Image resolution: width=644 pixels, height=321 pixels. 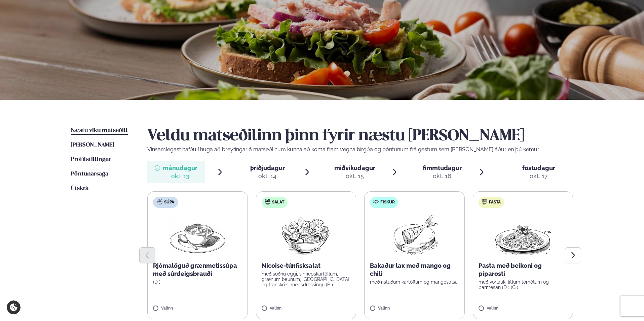 I want to click on img: soup.svg, so click(x=160, y=202).